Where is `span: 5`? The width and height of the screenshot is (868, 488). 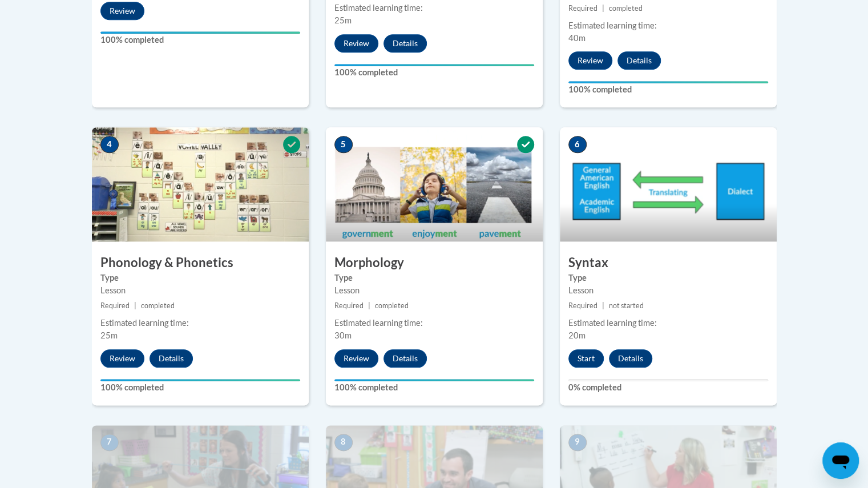
span: 5 is located at coordinates (344, 144).